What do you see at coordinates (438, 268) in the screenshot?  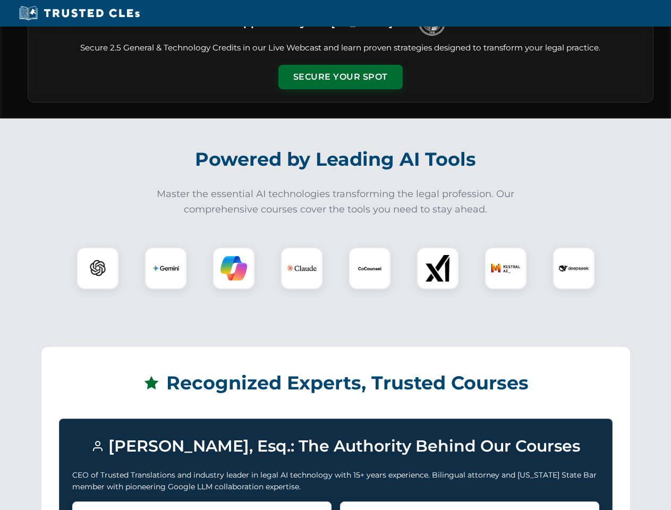 I see `div: xAI` at bounding box center [438, 268].